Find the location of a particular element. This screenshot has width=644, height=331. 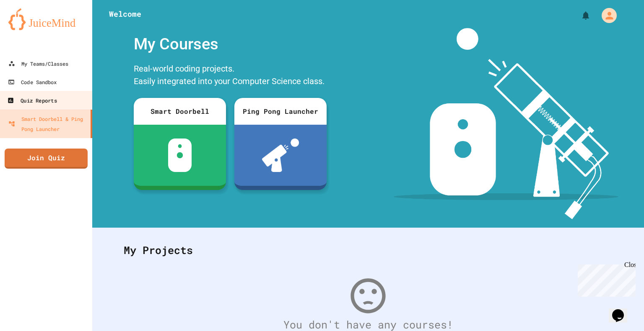

div: My Notifications is located at coordinates (579, 16).